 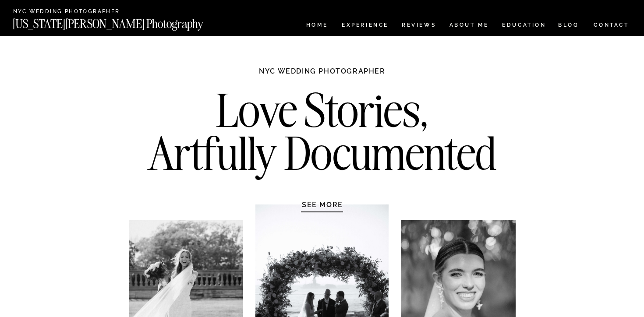 What do you see at coordinates (569, 26) in the screenshot?
I see `a: BLOG` at bounding box center [569, 26].